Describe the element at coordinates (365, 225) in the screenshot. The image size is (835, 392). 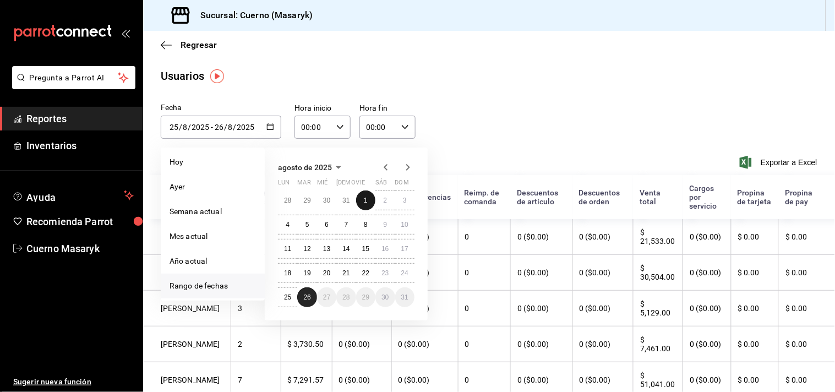
I see `abbr: 8 de agosto de 2025` at that location.